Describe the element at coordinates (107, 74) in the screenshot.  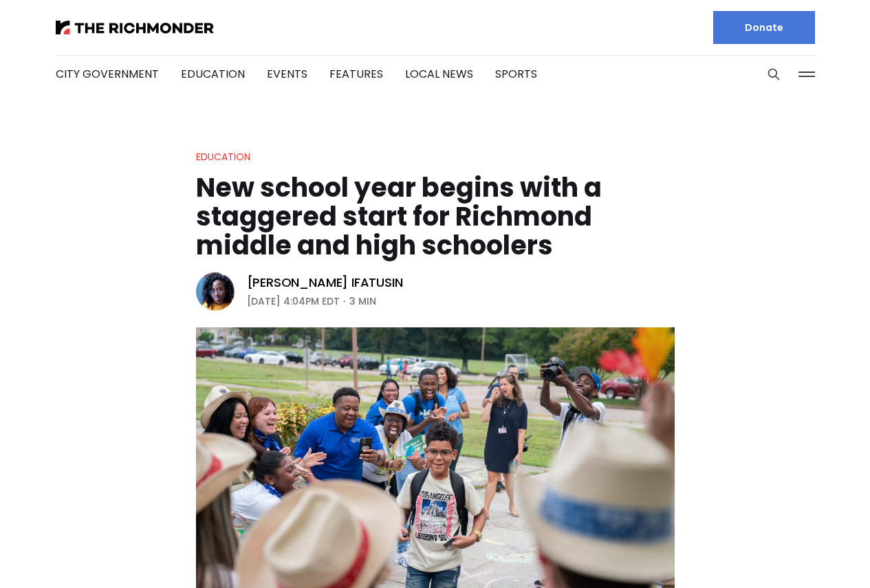
I see `a: City Government` at that location.